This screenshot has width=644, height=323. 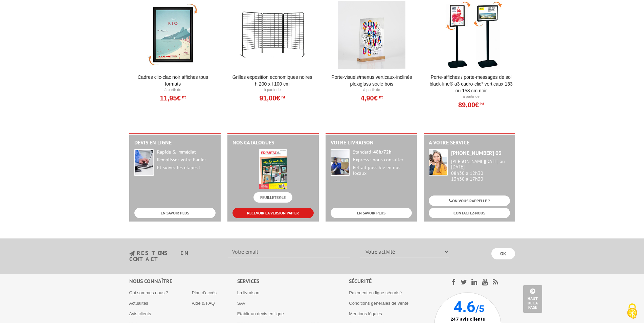 What do you see at coordinates (204, 293) in the screenshot?
I see `a: Plan d'accès` at bounding box center [204, 293].